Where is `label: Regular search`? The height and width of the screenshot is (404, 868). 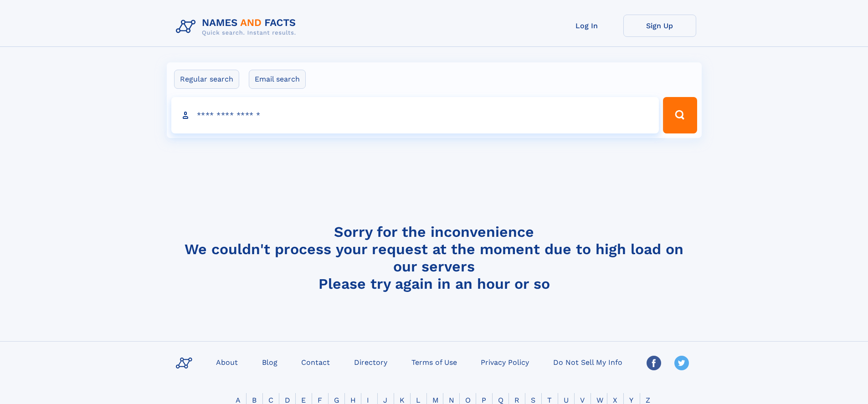
label: Regular search is located at coordinates (207, 79).